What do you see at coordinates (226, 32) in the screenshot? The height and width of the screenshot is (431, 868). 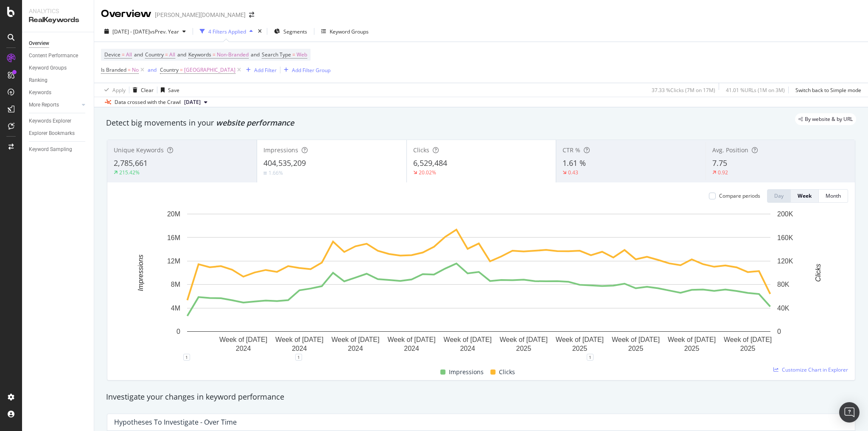 I see `button: 4 Filters Applied` at bounding box center [226, 32].